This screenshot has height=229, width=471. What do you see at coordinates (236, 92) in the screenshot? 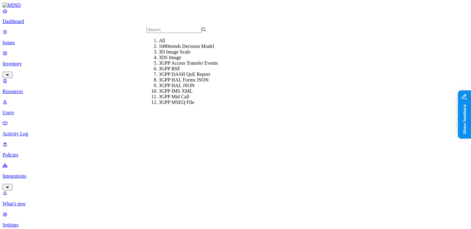
I see `p: Resources` at bounding box center [236, 92].